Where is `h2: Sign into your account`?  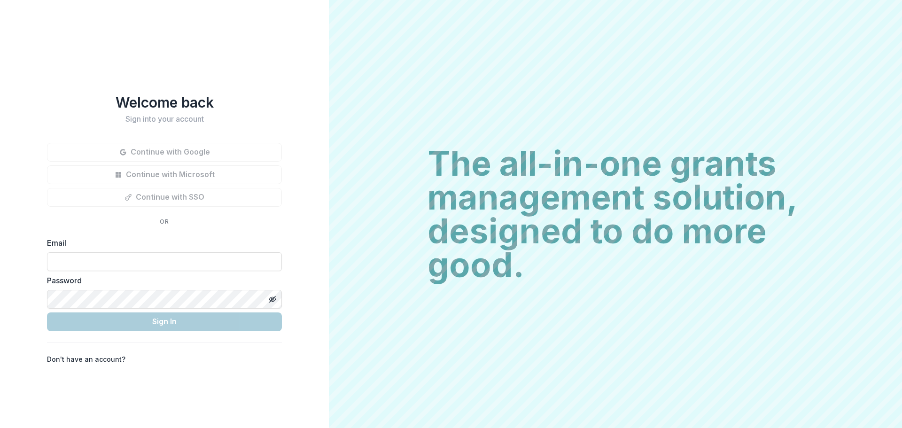
h2: Sign into your account is located at coordinates (164, 119).